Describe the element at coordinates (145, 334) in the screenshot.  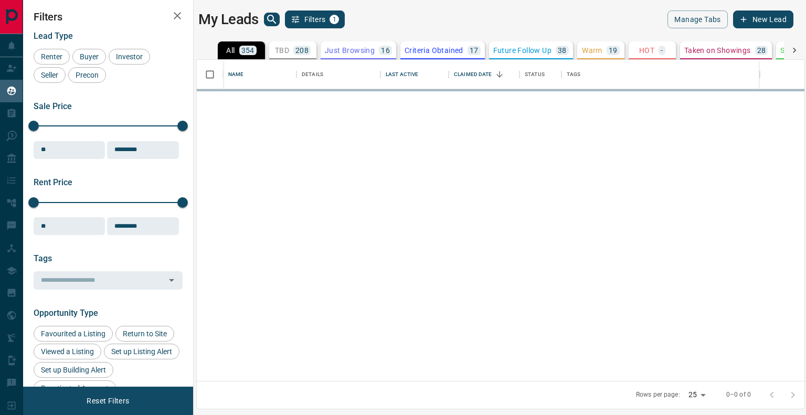
I see `div: Return to Site` at that location.